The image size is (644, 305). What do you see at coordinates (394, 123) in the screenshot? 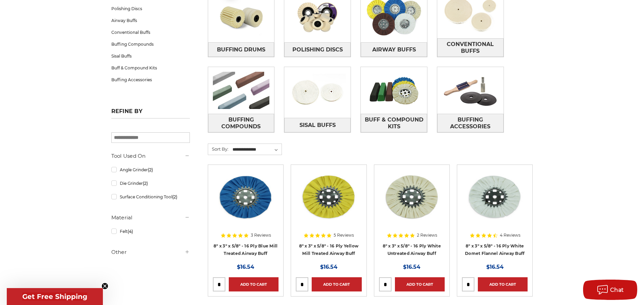
I see `span: Buff & Compound Kits` at bounding box center [394, 123].